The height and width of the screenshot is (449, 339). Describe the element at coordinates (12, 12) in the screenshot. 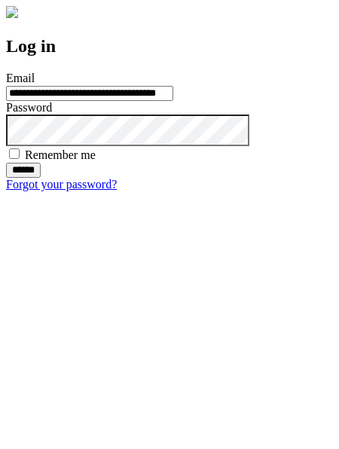

I see `img: logo-4e3dc11c47720685a147b03b5a06dd966a58ff35d612b21f08c02c0306f2b779.png` at that location.